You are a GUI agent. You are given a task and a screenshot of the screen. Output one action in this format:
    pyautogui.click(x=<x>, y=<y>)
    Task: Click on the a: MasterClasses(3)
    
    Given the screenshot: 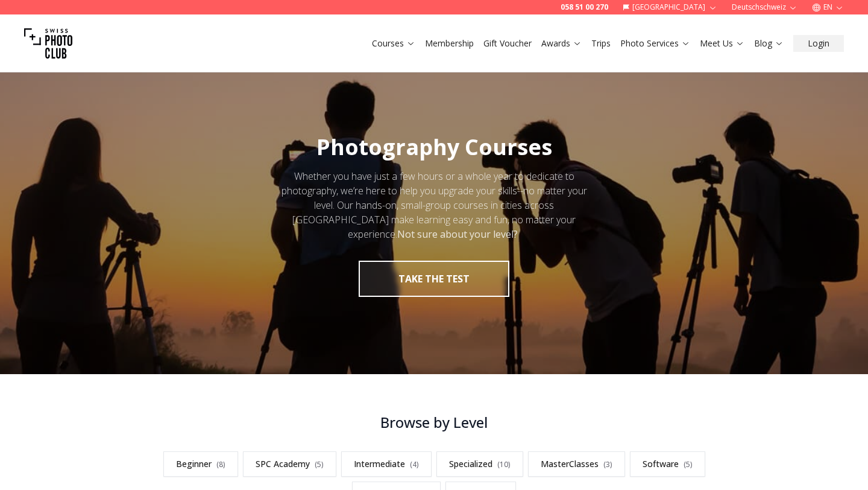 What is the action you would take?
    pyautogui.click(x=576, y=464)
    